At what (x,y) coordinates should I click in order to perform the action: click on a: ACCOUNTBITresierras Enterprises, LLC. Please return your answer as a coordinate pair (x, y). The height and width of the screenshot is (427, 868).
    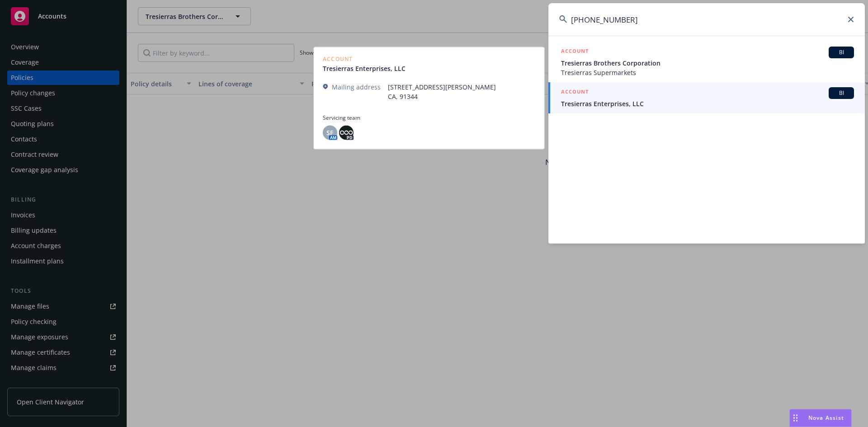
    Looking at the image, I should click on (706, 98).